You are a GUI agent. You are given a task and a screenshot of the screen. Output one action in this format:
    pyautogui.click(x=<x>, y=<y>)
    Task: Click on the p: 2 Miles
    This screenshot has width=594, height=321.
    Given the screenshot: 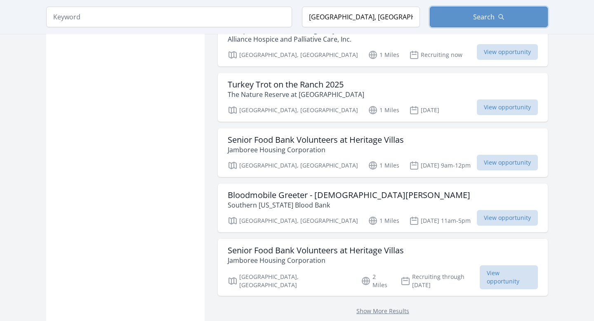 What is the action you would take?
    pyautogui.click(x=376, y=281)
    